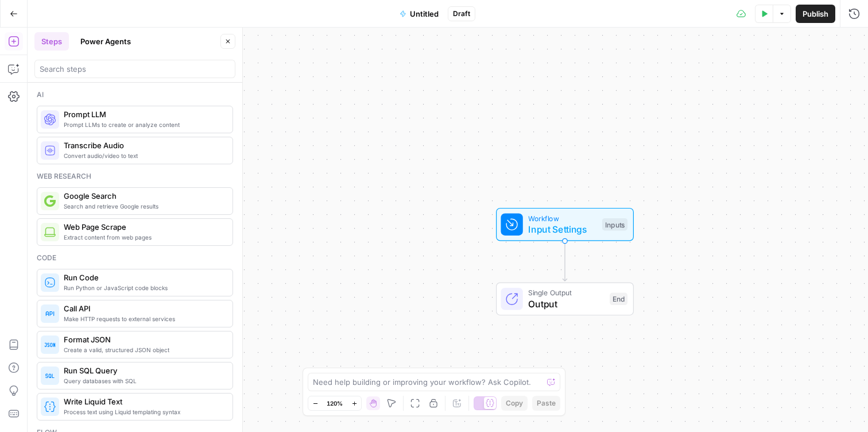 The height and width of the screenshot is (432, 868). Describe the element at coordinates (424, 13) in the screenshot. I see `span: Untitled` at that location.